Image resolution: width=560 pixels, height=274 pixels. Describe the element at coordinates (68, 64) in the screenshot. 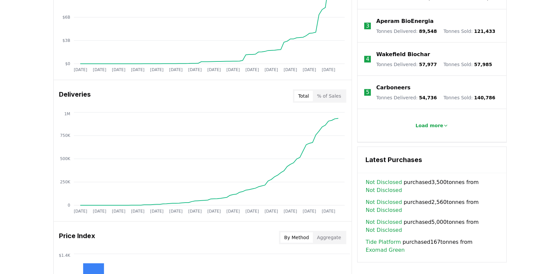

I see `tspan: $0` at that location.